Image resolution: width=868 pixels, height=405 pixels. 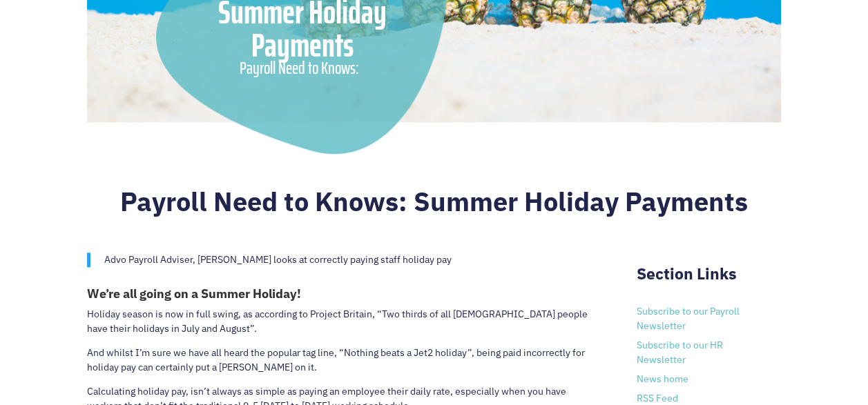 What do you see at coordinates (708, 277) in the screenshot?
I see `h2: Section Links` at bounding box center [708, 277].